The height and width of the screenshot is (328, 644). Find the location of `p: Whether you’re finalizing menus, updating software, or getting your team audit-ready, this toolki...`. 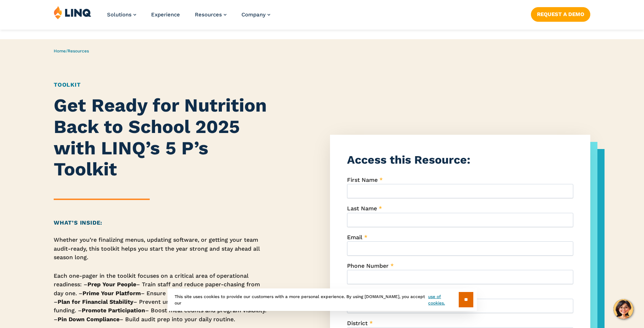

p: Whether you’re finalizing menus, updating software, or getting your team audit-ready, this toolki... is located at coordinates (161, 248).